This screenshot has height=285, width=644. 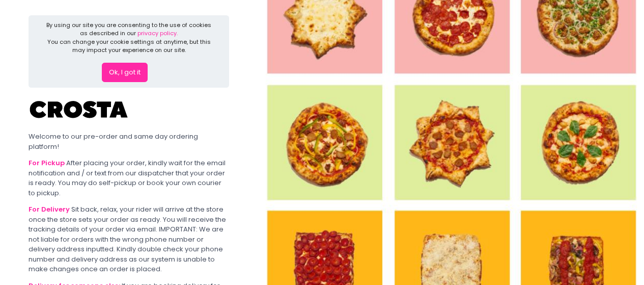 I want to click on div: Sit back, relax, your rider will arrive at the store once the store sets your order as ready. You..., so click(x=129, y=239).